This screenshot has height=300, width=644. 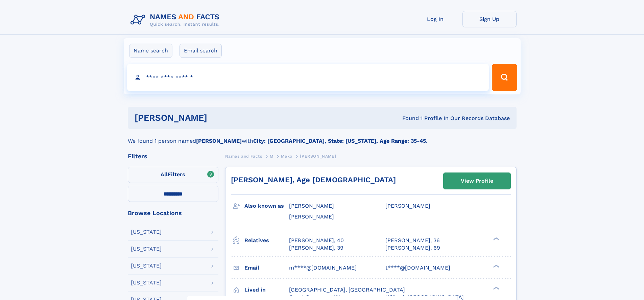 What do you see at coordinates (173, 175) in the screenshot?
I see `label: Filters` at bounding box center [173, 175].